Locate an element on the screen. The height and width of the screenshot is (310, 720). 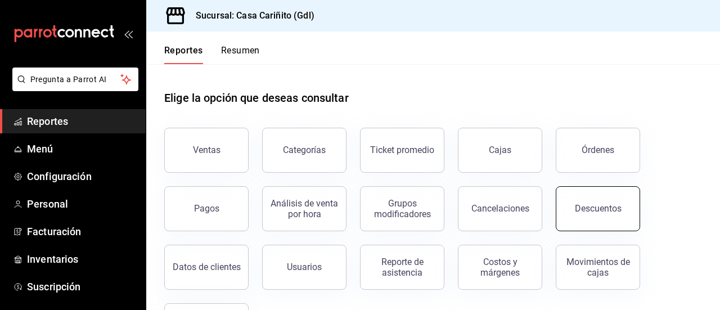
div: Grupos modificadores is located at coordinates (402, 209).